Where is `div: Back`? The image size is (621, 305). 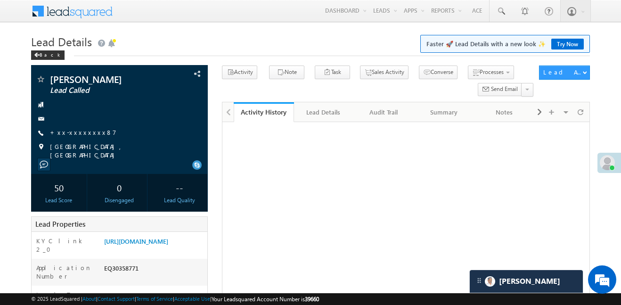 div: Back is located at coordinates (48, 55).